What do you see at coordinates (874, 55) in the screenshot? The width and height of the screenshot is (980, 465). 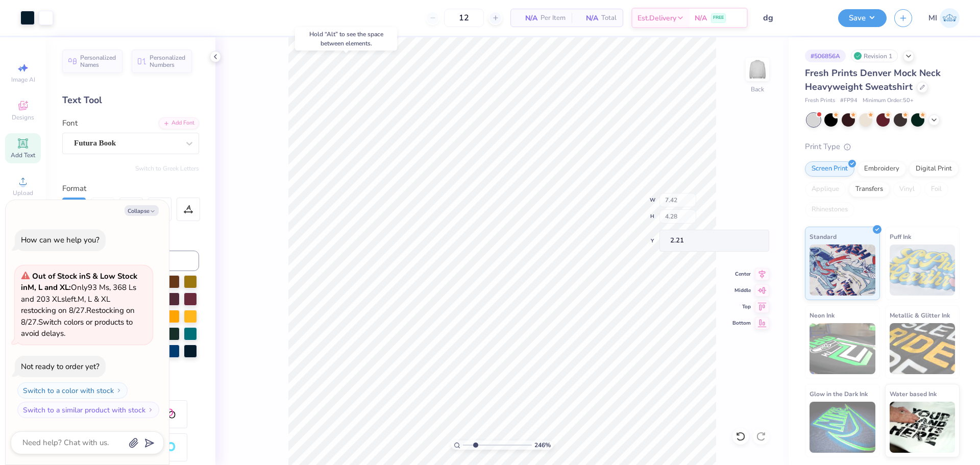 I see `div: Revision 1` at bounding box center [874, 55].